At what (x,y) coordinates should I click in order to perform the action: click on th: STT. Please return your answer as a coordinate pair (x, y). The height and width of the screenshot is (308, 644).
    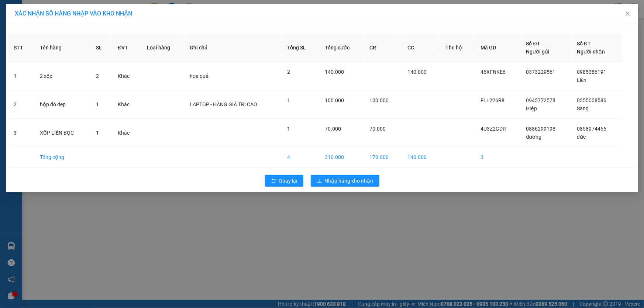
    Looking at the image, I should click on (20, 47).